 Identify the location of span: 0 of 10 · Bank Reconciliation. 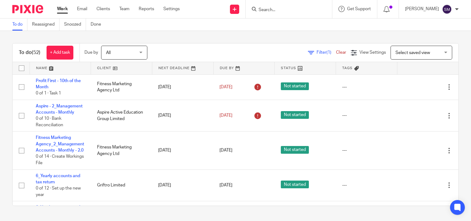
(49, 122).